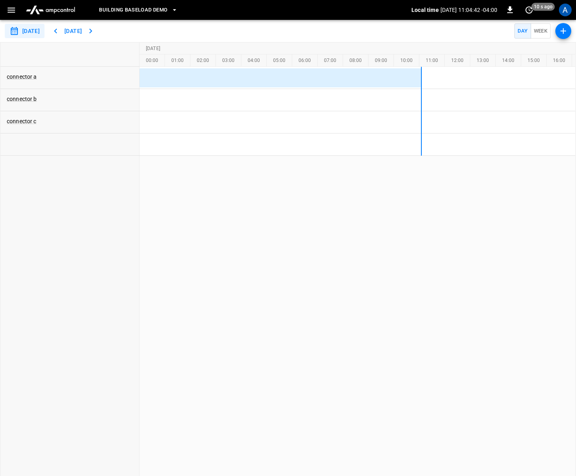  Describe the element at coordinates (432, 60) in the screenshot. I see `div: 11:00` at that location.